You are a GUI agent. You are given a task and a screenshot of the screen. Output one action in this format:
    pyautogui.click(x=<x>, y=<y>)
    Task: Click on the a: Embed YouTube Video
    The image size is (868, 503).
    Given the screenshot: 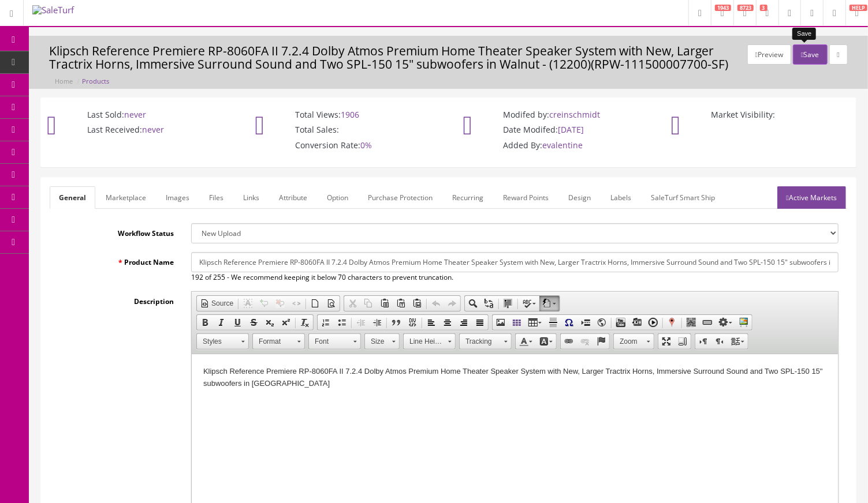 What is the action you would take?
    pyautogui.click(x=621, y=323)
    